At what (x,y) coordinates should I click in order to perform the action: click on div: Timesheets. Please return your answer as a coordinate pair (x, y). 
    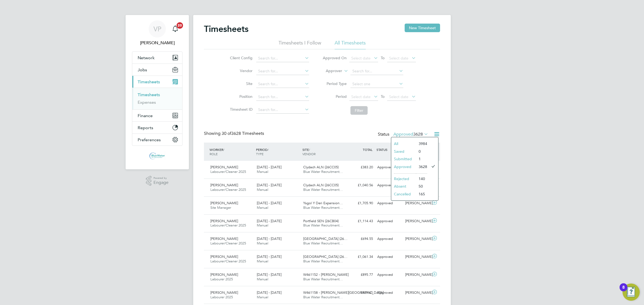
    Looking at the image, I should click on (157, 98).